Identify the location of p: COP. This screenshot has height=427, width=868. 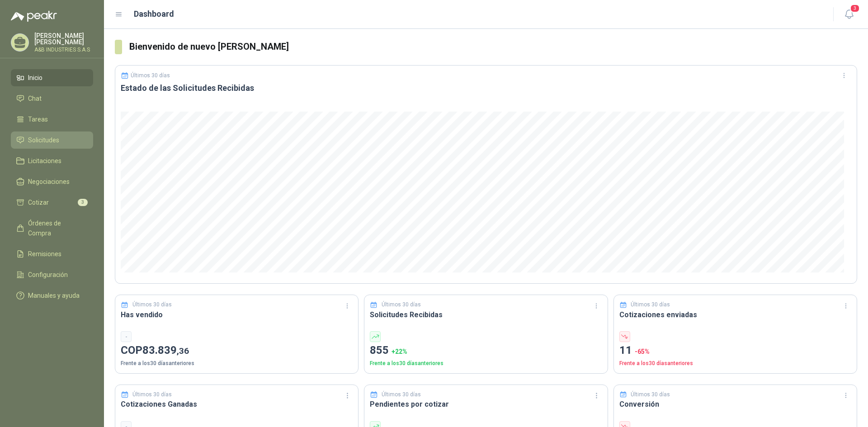
(237, 351).